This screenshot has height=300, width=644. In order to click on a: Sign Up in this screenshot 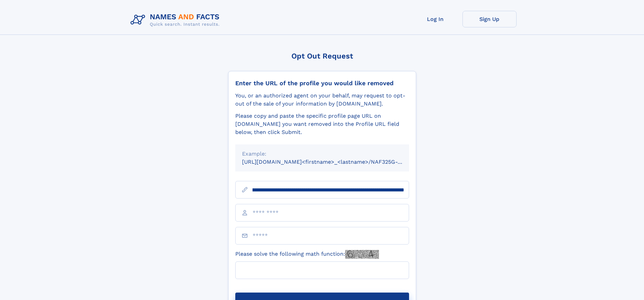, I will do `click(489, 19)`.